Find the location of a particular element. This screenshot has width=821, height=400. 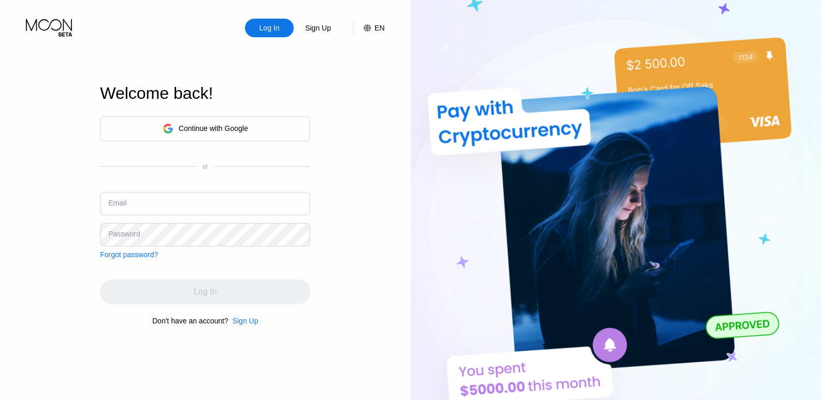

div: Email is located at coordinates (117, 203).